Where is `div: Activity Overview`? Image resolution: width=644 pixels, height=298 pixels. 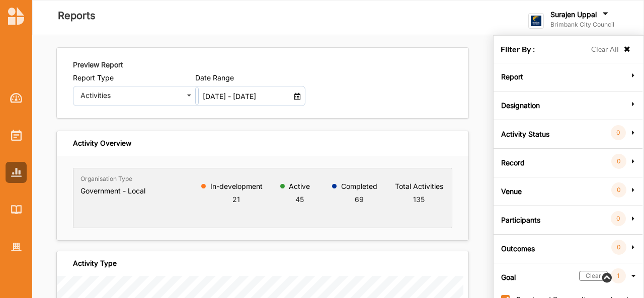
div: Activity Overview is located at coordinates (102, 143).